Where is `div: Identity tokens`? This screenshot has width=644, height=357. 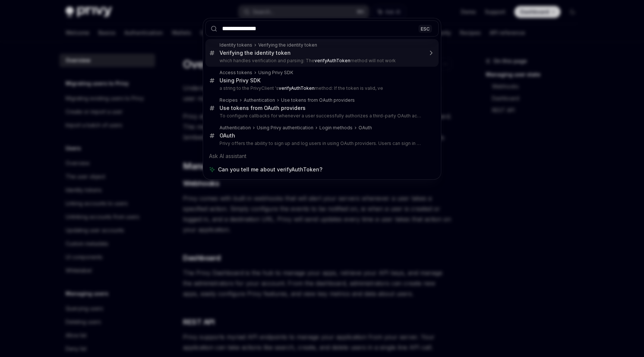 div: Identity tokens is located at coordinates (236, 45).